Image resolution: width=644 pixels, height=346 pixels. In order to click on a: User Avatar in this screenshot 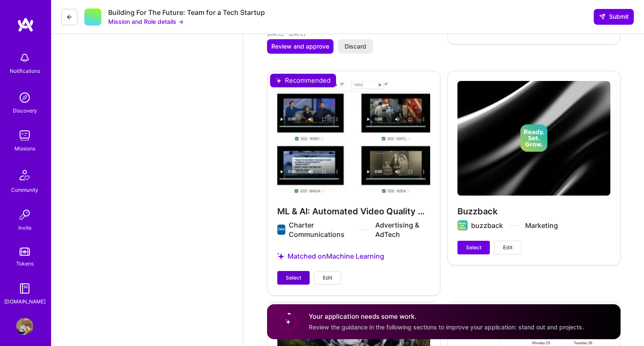, I will do `click(24, 326)`.